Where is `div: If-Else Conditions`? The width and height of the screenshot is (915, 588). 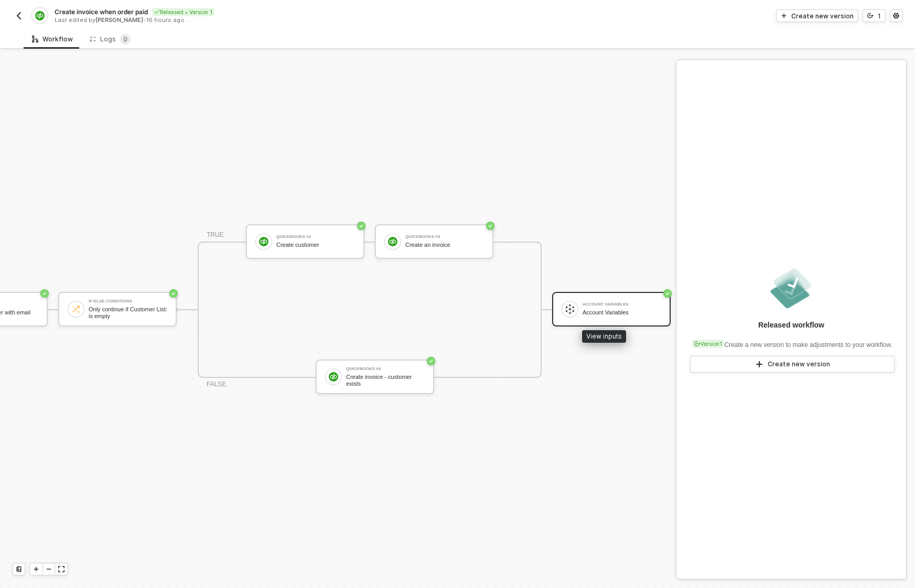
div: If-Else Conditions is located at coordinates (128, 302).